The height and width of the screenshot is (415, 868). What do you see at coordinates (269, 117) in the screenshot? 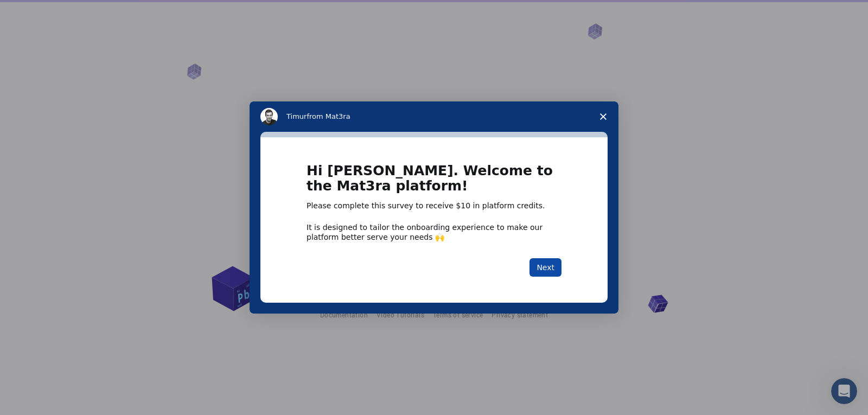
I see `img: Profile image for Timur` at bounding box center [269, 117].